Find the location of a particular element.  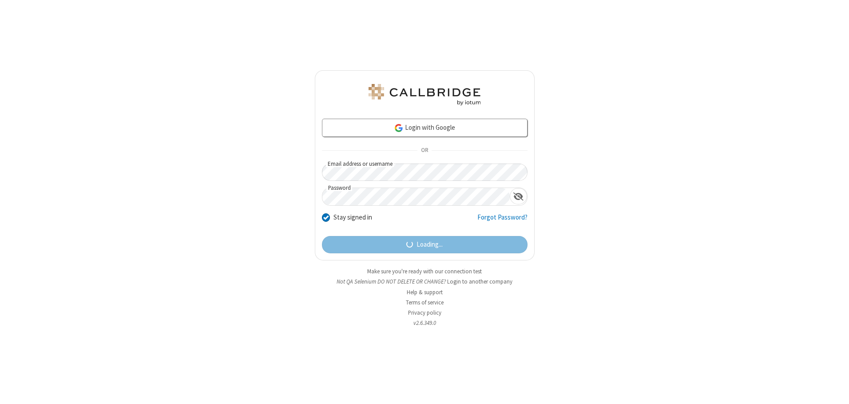

a: Help & support is located at coordinates (425, 292).